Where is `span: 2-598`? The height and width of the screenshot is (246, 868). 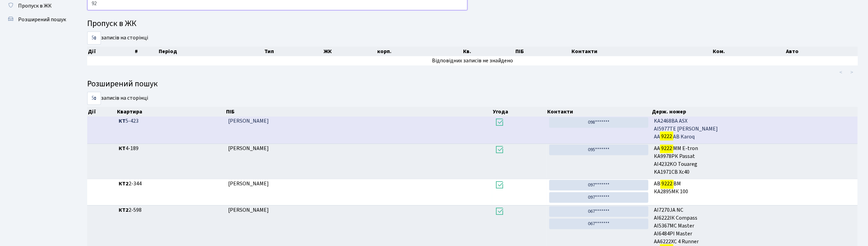
span: 2-598 is located at coordinates (171, 210).